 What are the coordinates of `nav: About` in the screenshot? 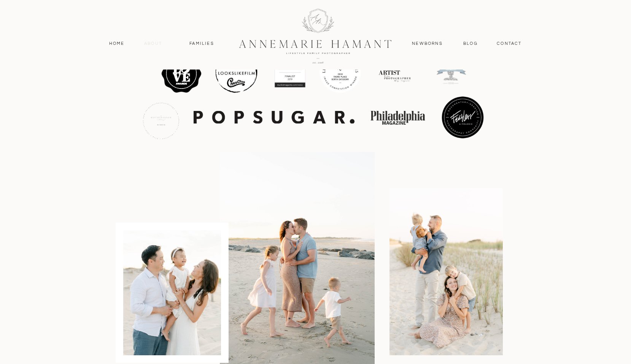 It's located at (153, 44).